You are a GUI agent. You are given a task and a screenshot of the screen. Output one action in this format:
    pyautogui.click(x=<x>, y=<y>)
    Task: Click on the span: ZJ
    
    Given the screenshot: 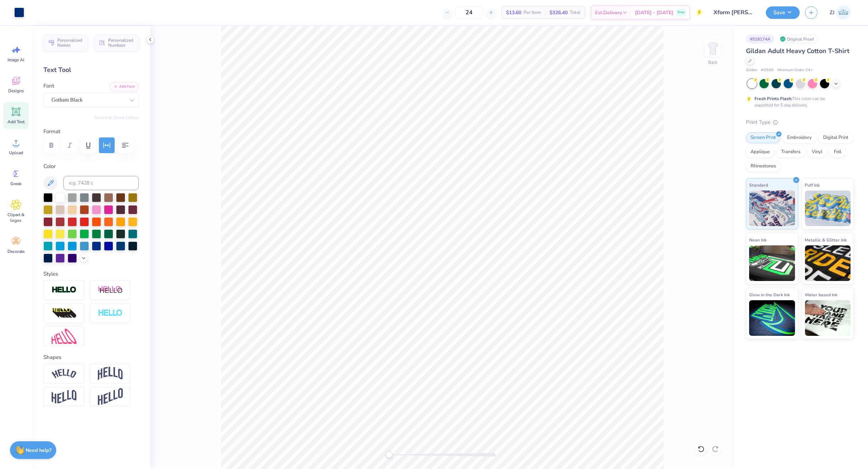 What is the action you would take?
    pyautogui.click(x=832, y=13)
    